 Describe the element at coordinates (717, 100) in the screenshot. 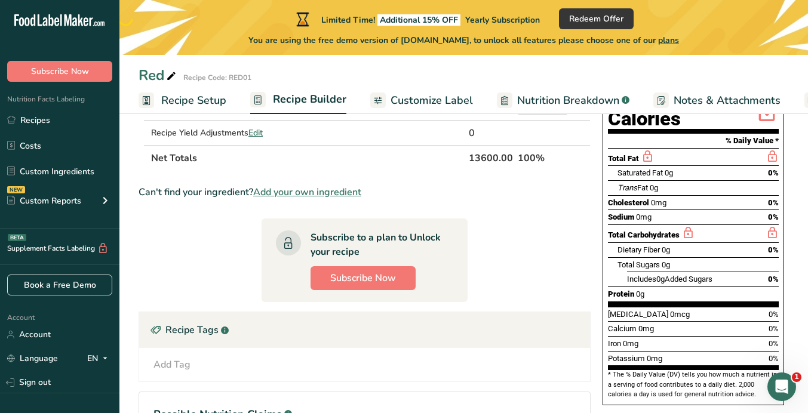

I see `a: Notes & Attachments` at that location.